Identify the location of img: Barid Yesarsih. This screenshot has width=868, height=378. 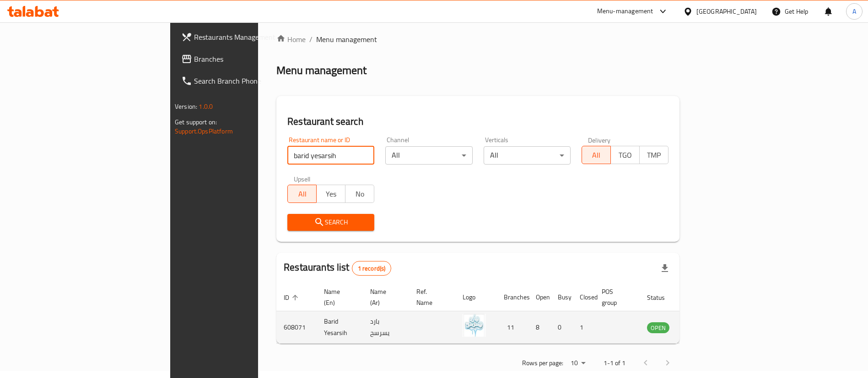
(474, 326).